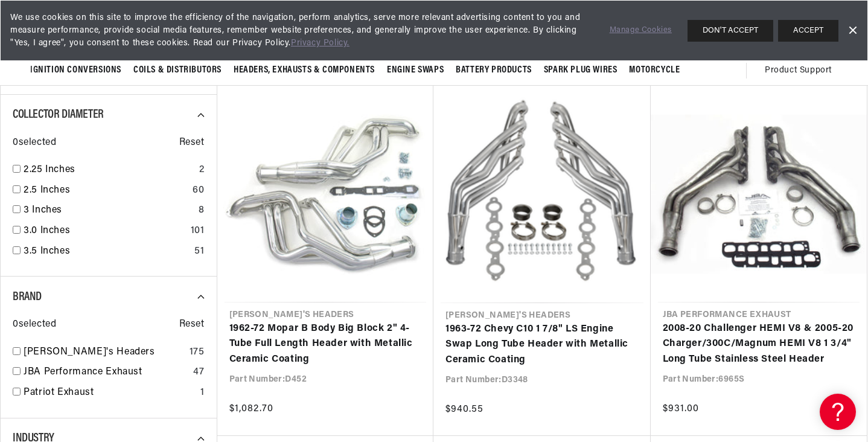  Describe the element at coordinates (494, 70) in the screenshot. I see `span: Battery Products` at that location.